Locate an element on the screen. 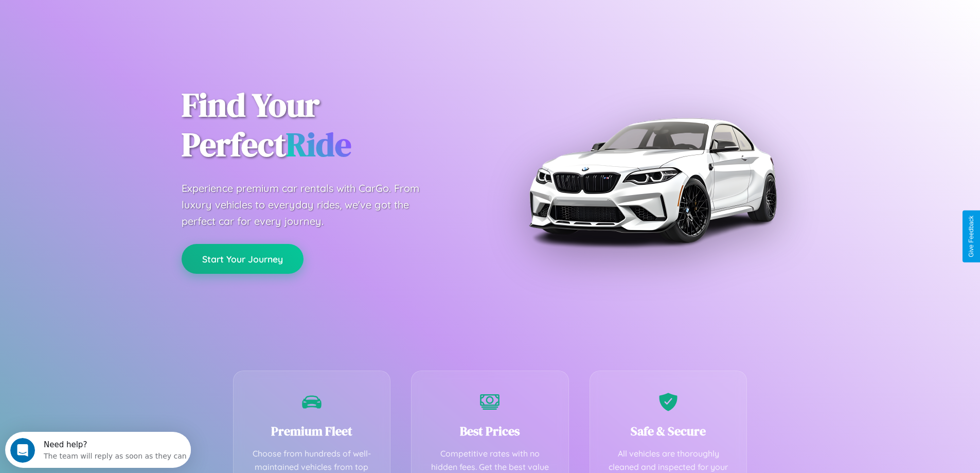 This screenshot has width=980, height=473. h1: Find Your Perfect is located at coordinates (328, 125).